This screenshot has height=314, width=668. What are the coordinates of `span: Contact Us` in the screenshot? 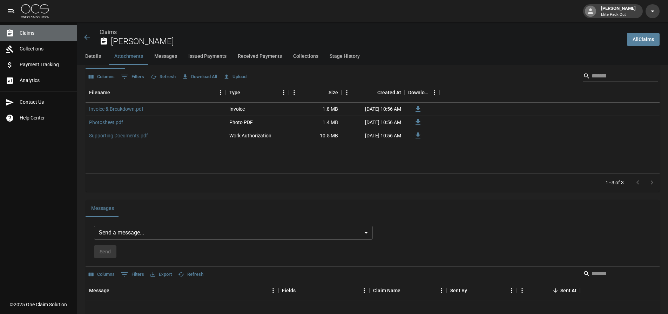 It's located at (45, 102).